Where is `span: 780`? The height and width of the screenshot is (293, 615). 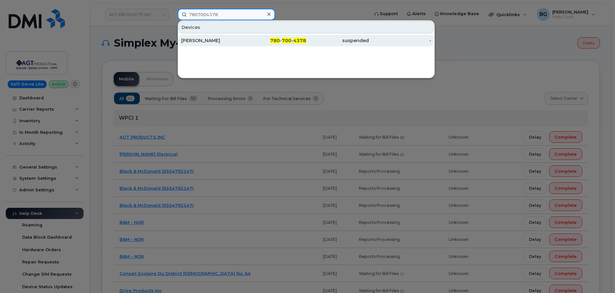 span: 780 is located at coordinates (275, 40).